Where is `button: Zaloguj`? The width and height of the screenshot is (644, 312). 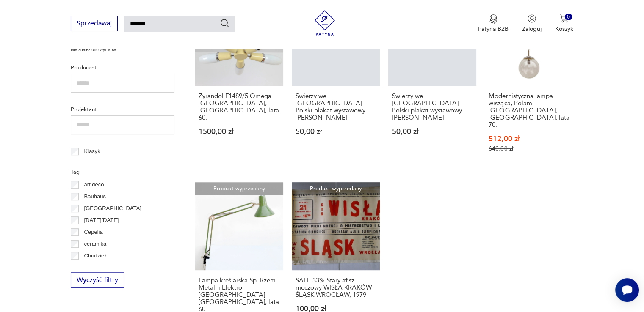 button: Zaloguj is located at coordinates (532, 24).